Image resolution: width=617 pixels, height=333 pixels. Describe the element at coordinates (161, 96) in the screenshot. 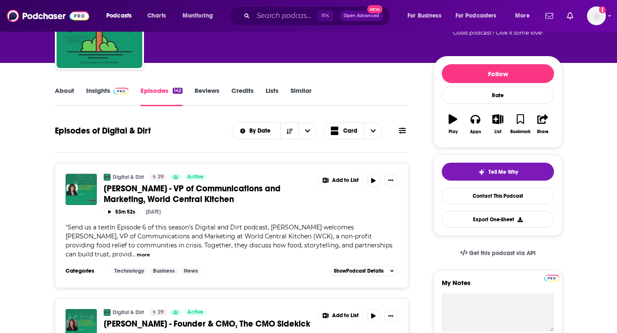

I see `a: Episodes142` at that location.